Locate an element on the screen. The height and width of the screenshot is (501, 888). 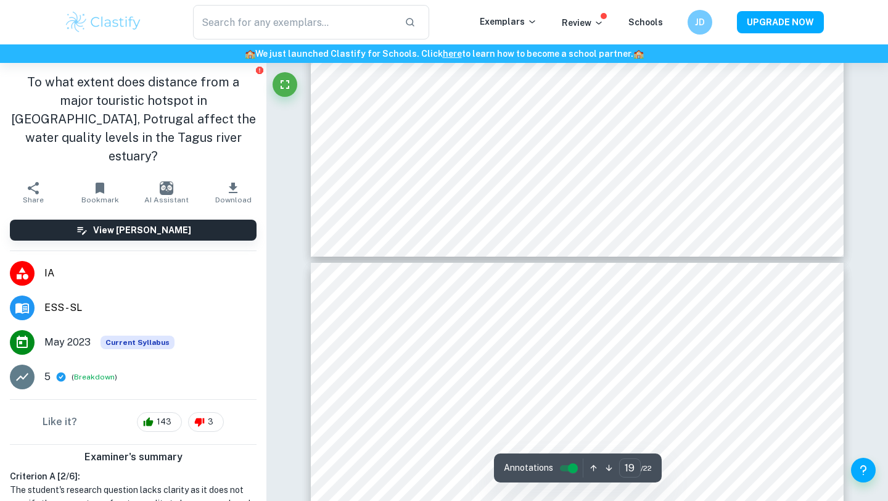
button: UPGRADE NOW is located at coordinates (780, 22).